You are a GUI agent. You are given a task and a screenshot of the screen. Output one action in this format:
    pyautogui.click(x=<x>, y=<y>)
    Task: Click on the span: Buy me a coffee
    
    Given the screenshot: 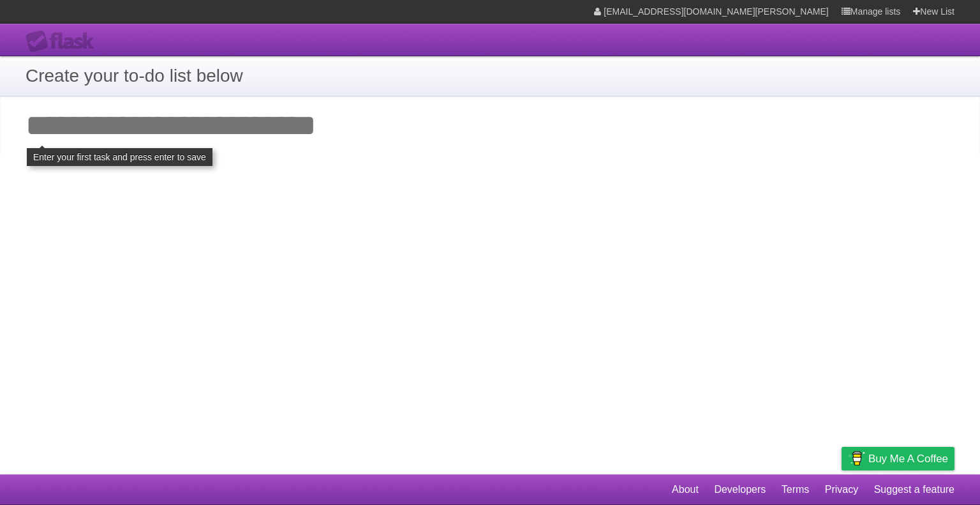 What is the action you would take?
    pyautogui.click(x=908, y=458)
    